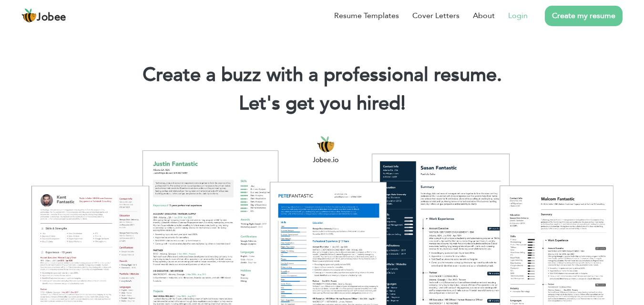 The width and height of the screenshot is (644, 305). I want to click on a: About, so click(484, 16).